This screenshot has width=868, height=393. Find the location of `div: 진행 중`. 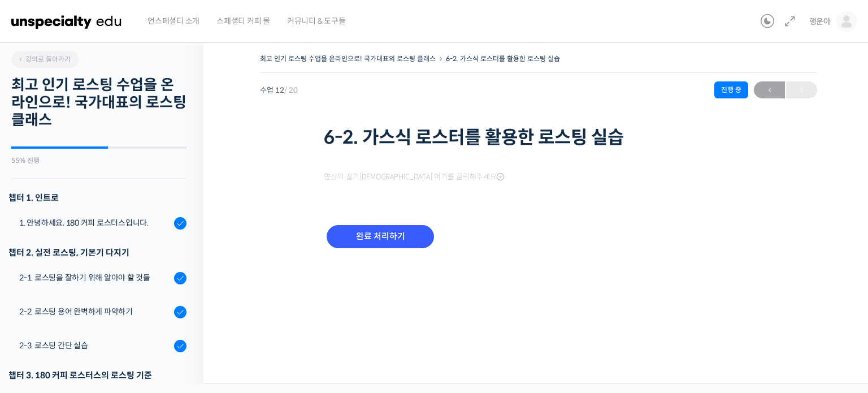

div: 진행 중 is located at coordinates (732, 90).